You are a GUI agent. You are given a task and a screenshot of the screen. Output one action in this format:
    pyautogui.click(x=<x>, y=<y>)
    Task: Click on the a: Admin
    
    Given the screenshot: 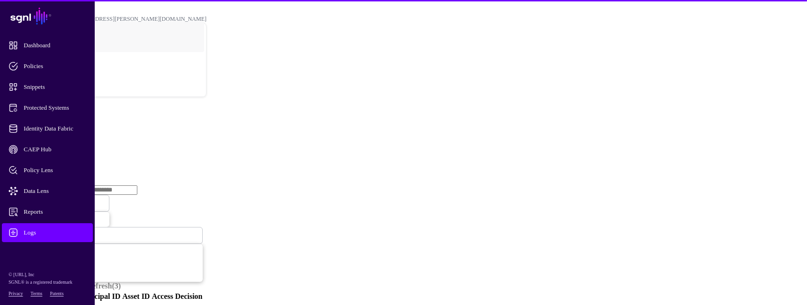 What is the action you would take?
    pyautogui.click(x=47, y=254)
    